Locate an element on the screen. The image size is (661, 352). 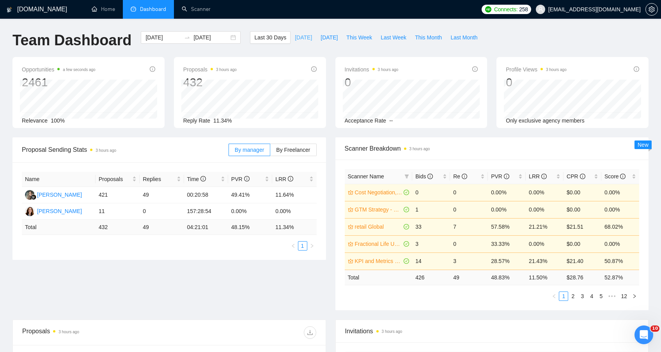
a: 12 is located at coordinates (624, 296).